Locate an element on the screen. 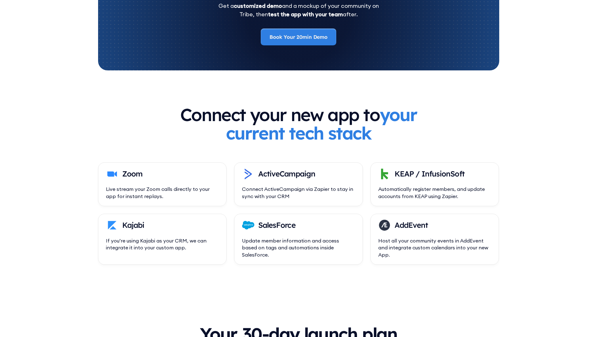 The height and width of the screenshot is (337, 597). strong: test the app with your team is located at coordinates (305, 14).